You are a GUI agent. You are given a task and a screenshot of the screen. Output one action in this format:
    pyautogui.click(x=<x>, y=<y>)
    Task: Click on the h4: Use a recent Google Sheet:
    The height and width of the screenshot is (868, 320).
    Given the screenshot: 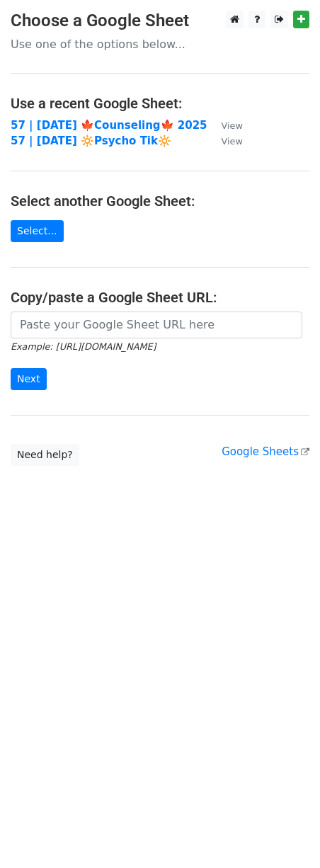 What is the action you would take?
    pyautogui.click(x=160, y=103)
    